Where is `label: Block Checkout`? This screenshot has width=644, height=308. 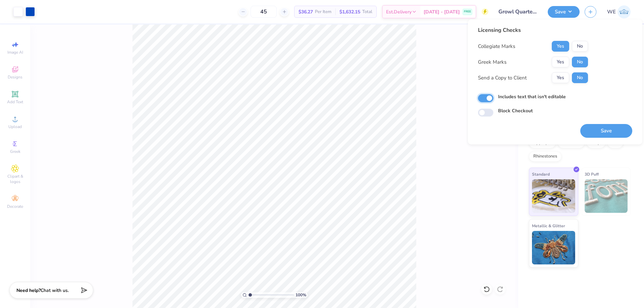
label: Block Checkout is located at coordinates (515, 111).